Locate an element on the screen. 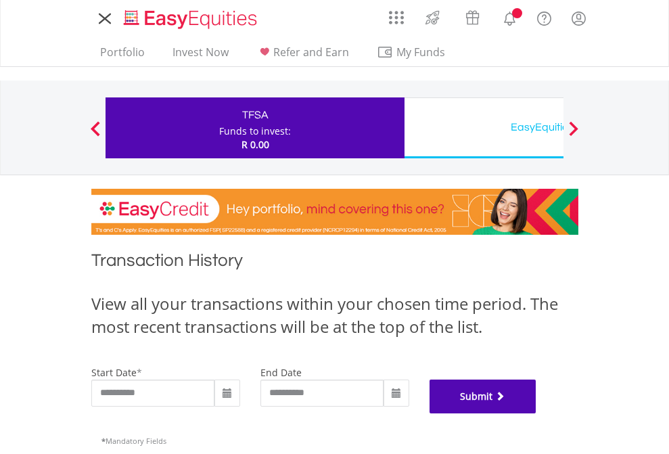  span: Refer and Earn is located at coordinates (311, 52).